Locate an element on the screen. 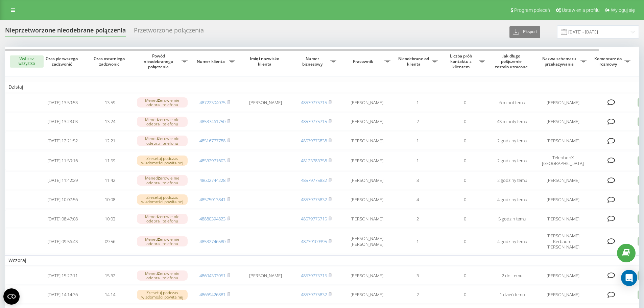 This screenshot has height=308, width=644. div: Nieprzetworzone nieodebrane połączenia is located at coordinates (65, 32).